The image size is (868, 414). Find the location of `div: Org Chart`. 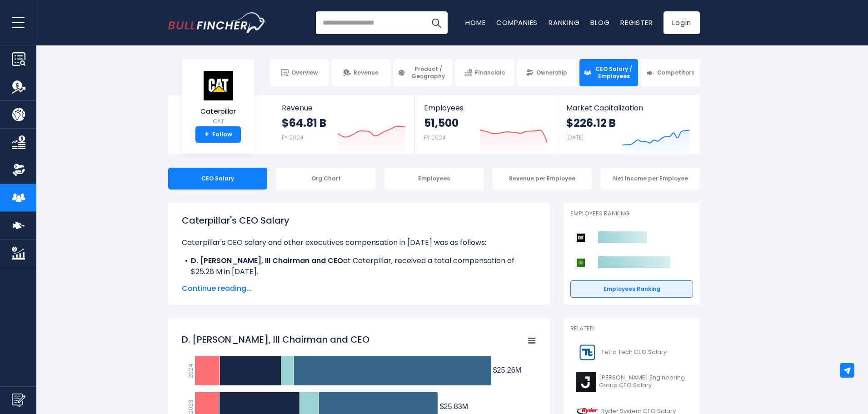

div: Org Chart is located at coordinates (326, 178).